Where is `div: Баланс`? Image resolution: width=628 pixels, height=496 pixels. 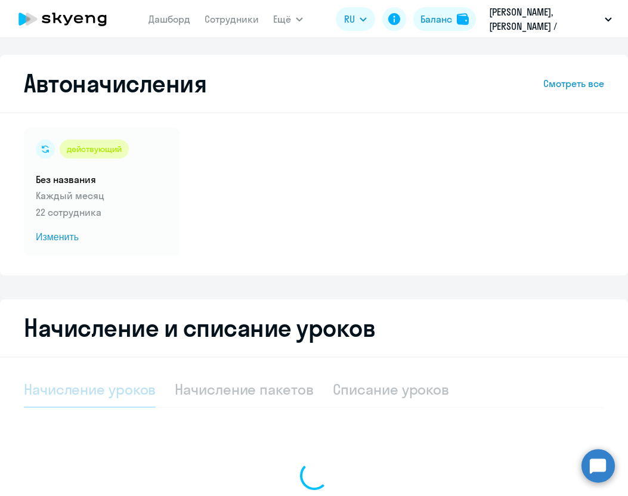
div: Баланс is located at coordinates (436, 19).